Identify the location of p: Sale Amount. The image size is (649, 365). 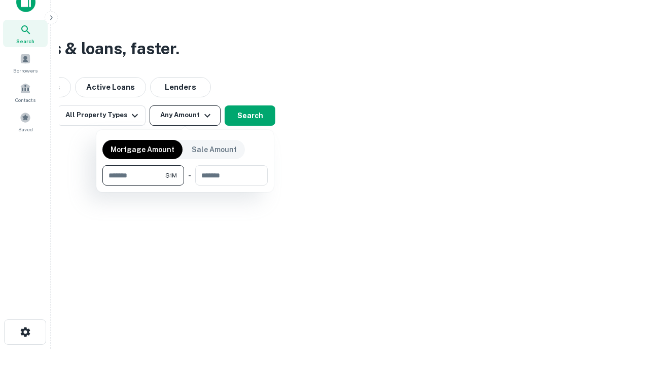
(214, 149).